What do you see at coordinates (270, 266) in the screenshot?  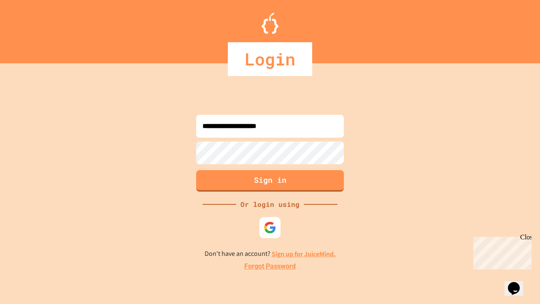 I see `a: Forgot Password` at bounding box center [270, 266].